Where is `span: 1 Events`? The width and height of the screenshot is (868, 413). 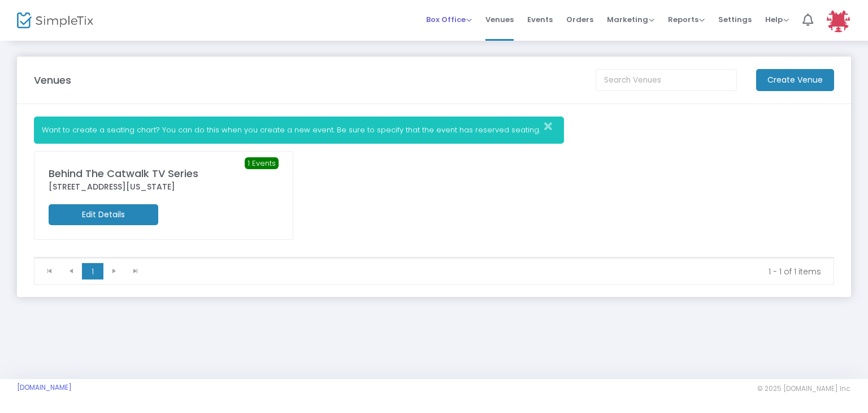 span: 1 Events is located at coordinates (262, 163).